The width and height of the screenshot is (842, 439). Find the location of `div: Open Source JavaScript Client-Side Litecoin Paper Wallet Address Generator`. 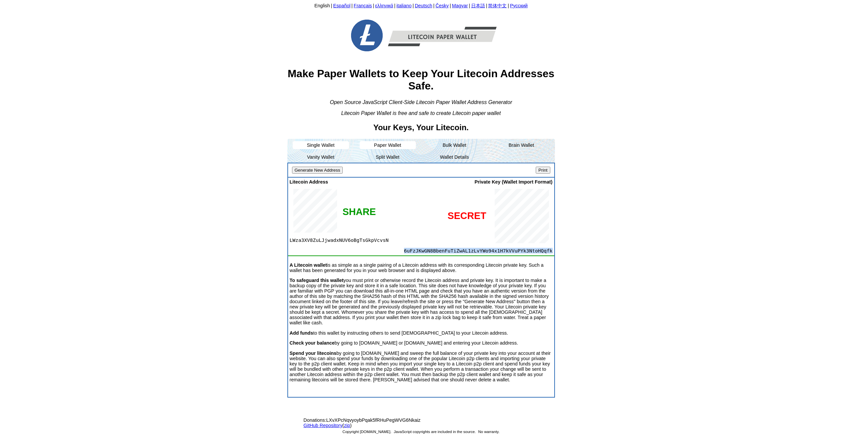

div: Open Source JavaScript Client-Side Litecoin Paper Wallet Address Generator is located at coordinates (421, 102).